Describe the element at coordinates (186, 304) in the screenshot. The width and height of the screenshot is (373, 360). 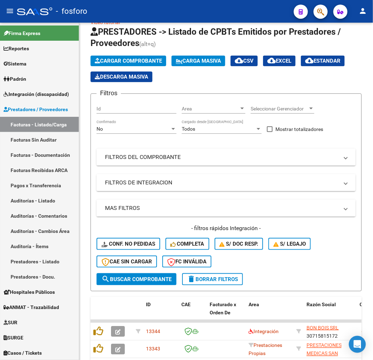
I see `span: CAE` at that location.